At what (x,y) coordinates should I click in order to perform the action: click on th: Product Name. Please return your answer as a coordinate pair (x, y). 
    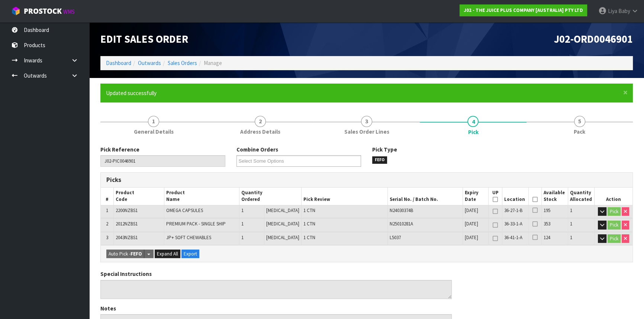
    Looking at the image, I should click on (202, 196).